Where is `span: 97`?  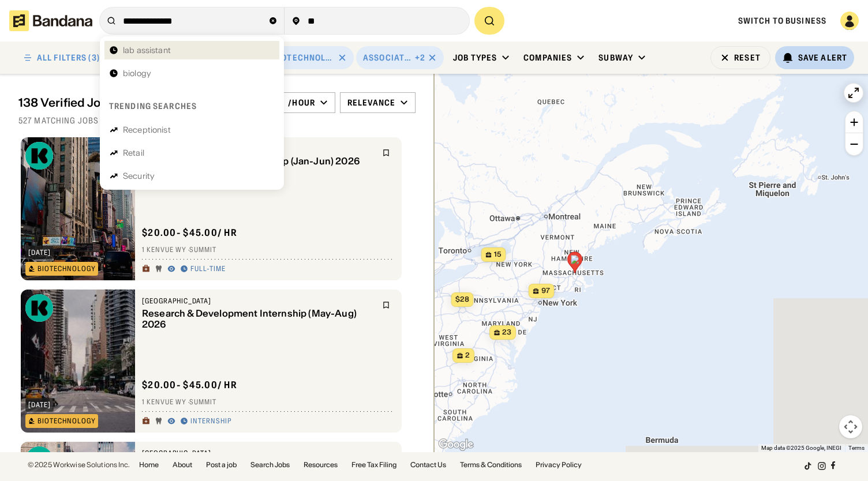 span: 97 is located at coordinates (545, 291).